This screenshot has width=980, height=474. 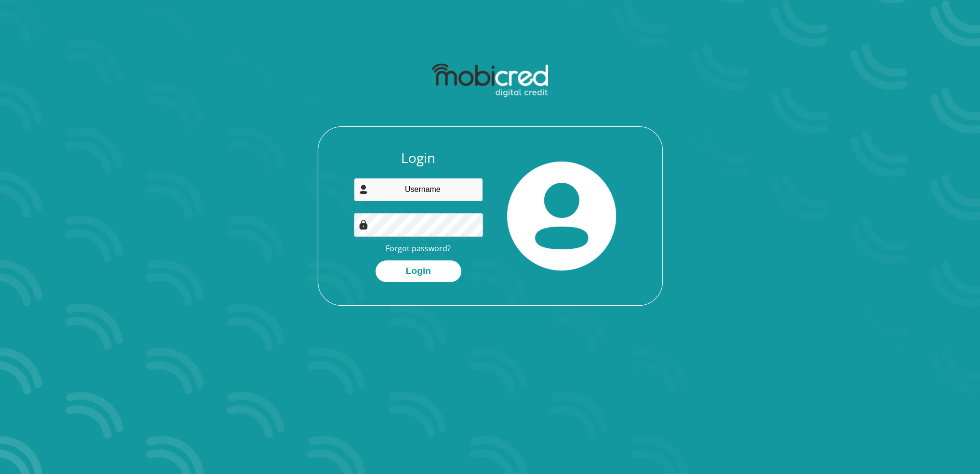 What do you see at coordinates (419, 271) in the screenshot?
I see `button: Login` at bounding box center [419, 271].